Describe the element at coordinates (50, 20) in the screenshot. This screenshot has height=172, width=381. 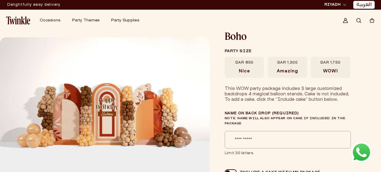
I see `span: Occasions` at that location.